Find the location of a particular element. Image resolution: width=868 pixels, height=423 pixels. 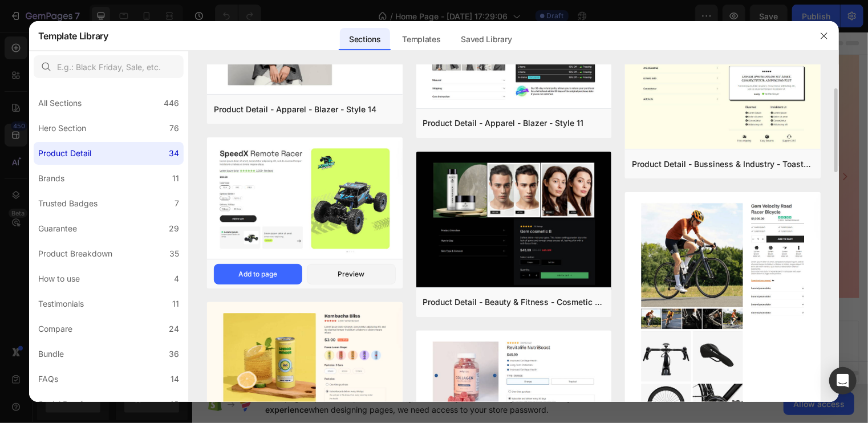

div: FAQs is located at coordinates (47, 379).